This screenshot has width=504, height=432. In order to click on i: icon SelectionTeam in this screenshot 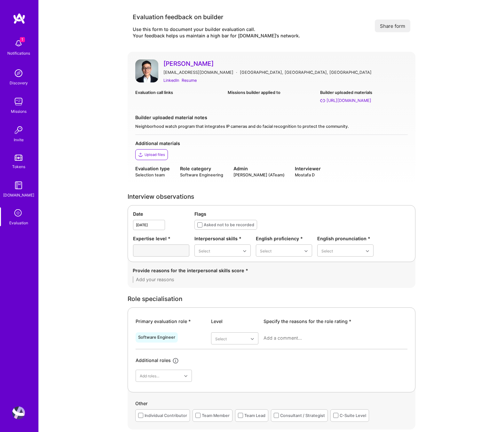, I will do `click(18, 213)`.